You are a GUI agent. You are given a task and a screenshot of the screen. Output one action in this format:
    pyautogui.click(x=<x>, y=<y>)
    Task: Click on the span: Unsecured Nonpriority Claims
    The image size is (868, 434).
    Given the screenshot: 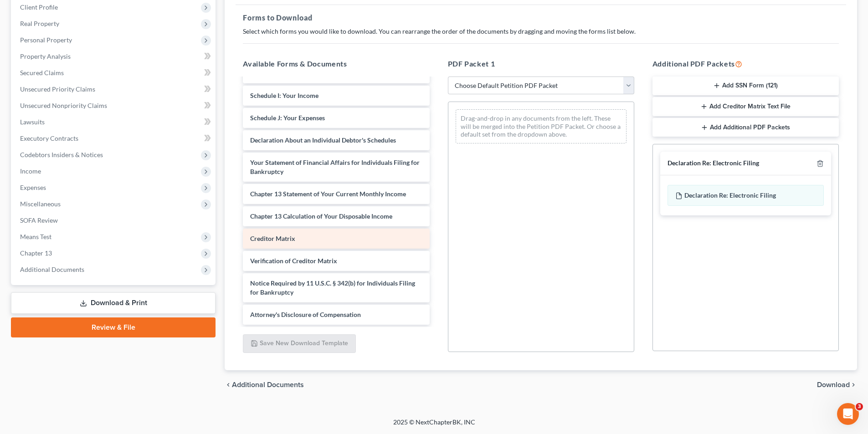 What is the action you would take?
    pyautogui.click(x=63, y=105)
    